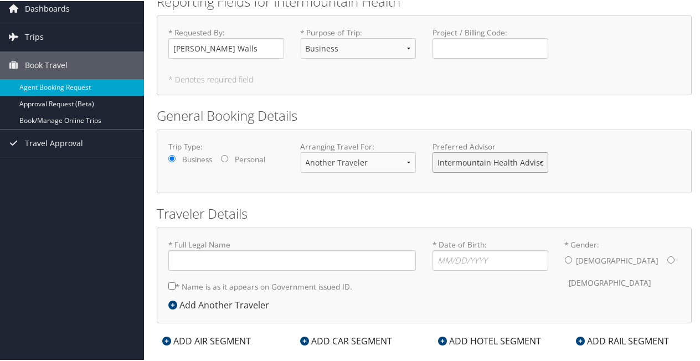 The width and height of the screenshot is (700, 361). What do you see at coordinates (490, 254) in the screenshot?
I see `label: * Date of Birth:` at bounding box center [490, 254].